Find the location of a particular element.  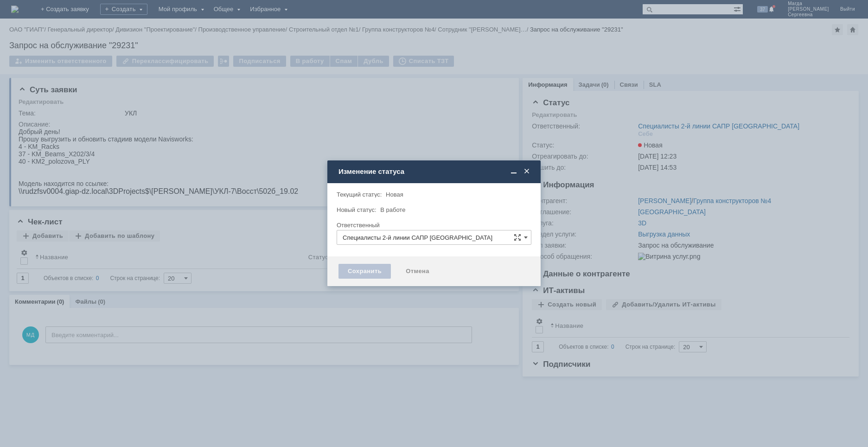

span: Новая is located at coordinates (395, 194).